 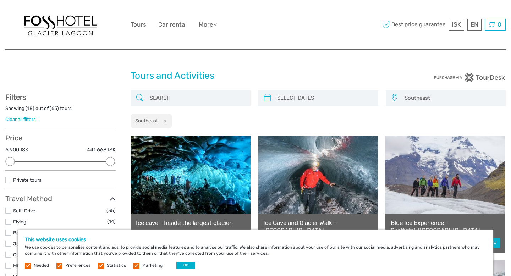 What do you see at coordinates (111, 222) in the screenshot?
I see `span: (14)` at bounding box center [111, 222].